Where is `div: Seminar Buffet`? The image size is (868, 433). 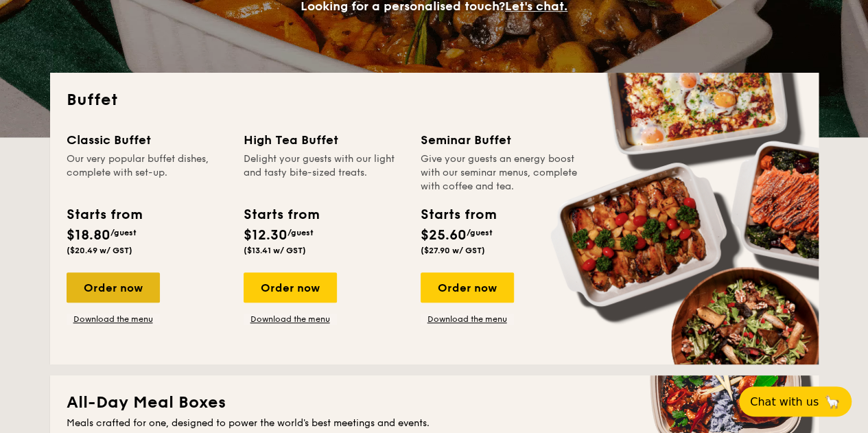 div: Seminar Buffet is located at coordinates (501, 140).